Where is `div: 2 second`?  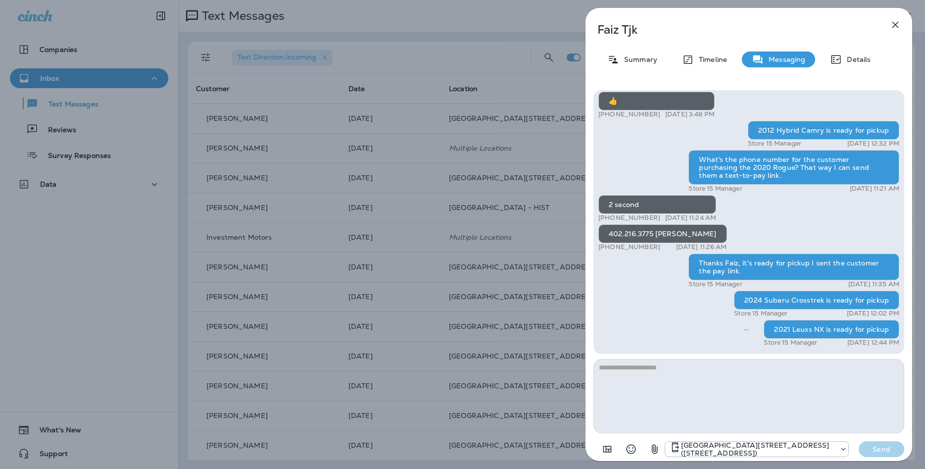
div: 2 second is located at coordinates (657, 204).